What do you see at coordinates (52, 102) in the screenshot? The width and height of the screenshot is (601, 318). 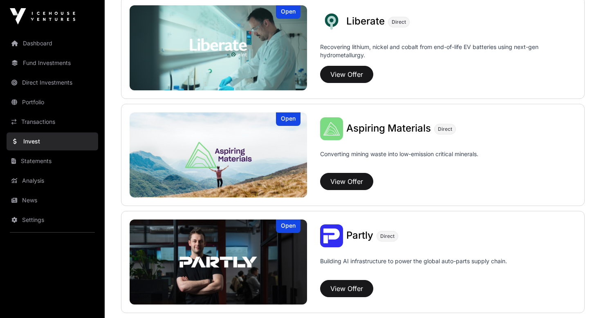 I see `a: Portfolio` at bounding box center [52, 102].